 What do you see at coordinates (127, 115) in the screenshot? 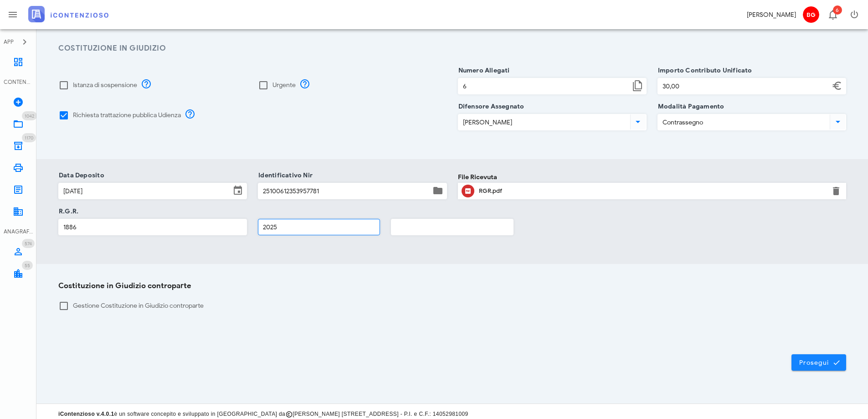
I see `label: Richiesta trattazione pubblica Udienza` at bounding box center [127, 115].